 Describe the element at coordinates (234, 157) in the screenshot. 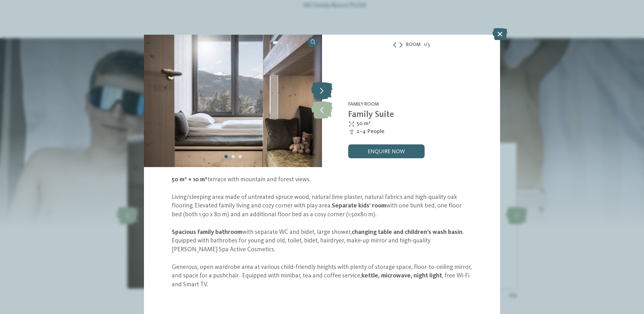

I see `div: Carousel Pagination` at that location.